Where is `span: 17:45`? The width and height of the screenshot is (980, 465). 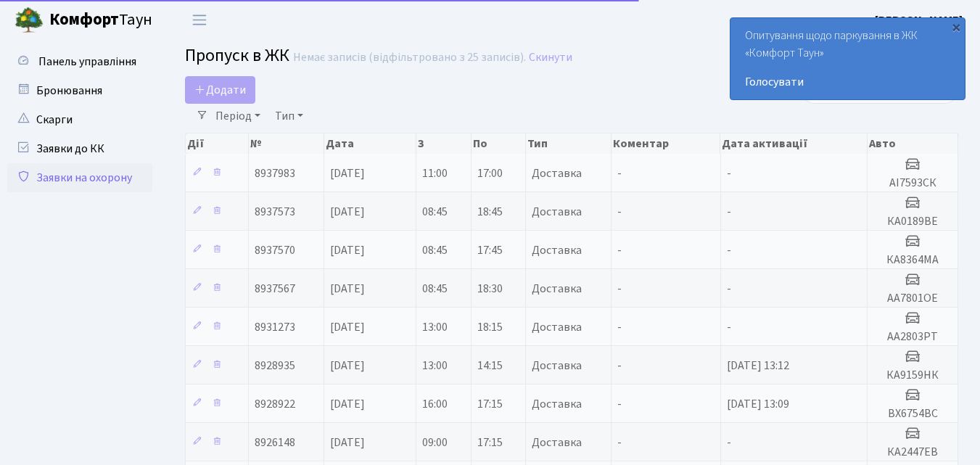
span: 17:45 is located at coordinates (490, 250).